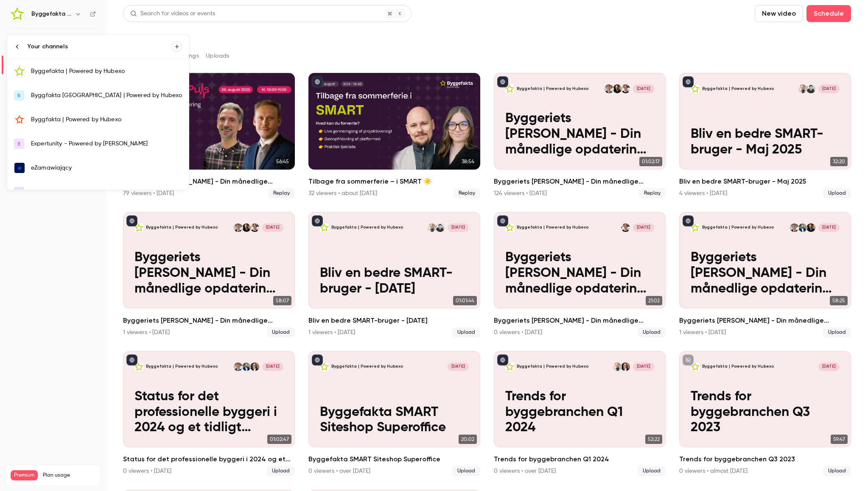 Image resolution: width=868 pixels, height=491 pixels. I want to click on span: B, so click(19, 96).